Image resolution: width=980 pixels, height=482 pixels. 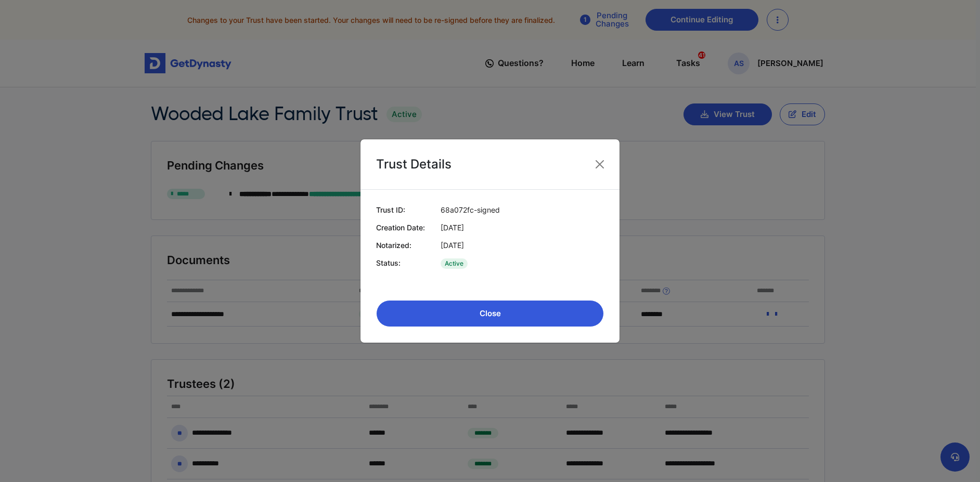 I want to click on span: Active, so click(x=454, y=264).